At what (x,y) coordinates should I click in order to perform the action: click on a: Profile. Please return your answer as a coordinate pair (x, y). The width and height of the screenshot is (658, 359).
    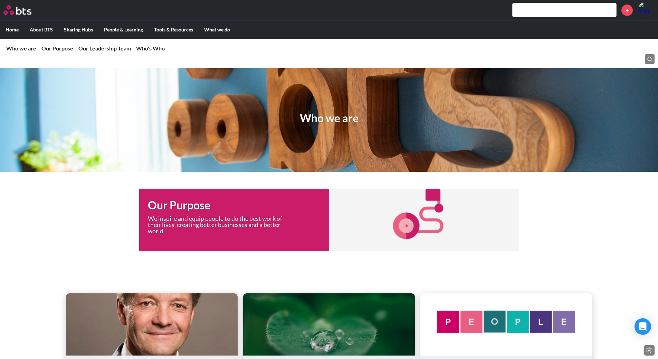
    Looking at the image, I should click on (646, 10).